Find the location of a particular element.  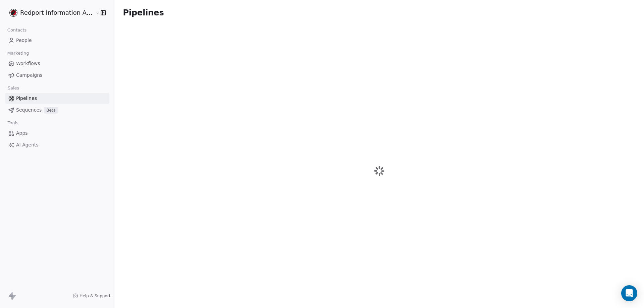

span: Workflows is located at coordinates (28, 63).